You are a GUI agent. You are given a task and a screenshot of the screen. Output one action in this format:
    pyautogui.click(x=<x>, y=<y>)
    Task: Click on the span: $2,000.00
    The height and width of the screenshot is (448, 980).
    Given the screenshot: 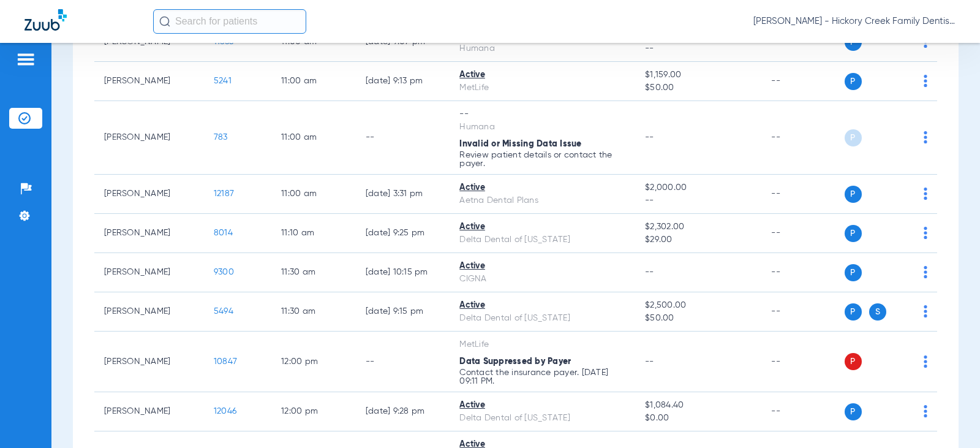 What is the action you would take?
    pyautogui.click(x=699, y=187)
    